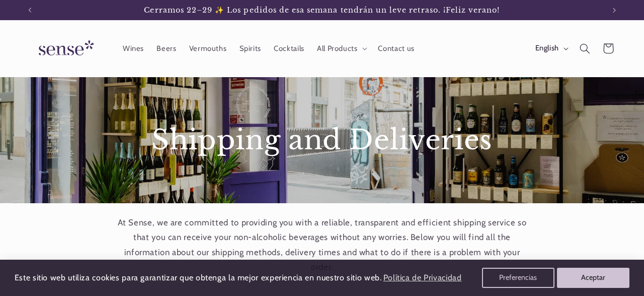 This screenshot has width=644, height=296. I want to click on button: Preferencias, so click(518, 277).